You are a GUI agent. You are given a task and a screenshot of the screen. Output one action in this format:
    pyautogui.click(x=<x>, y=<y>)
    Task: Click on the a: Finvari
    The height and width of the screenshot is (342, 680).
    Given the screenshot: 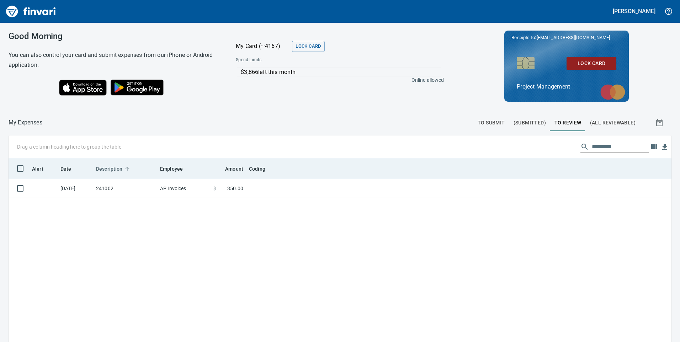 What is the action you would take?
    pyautogui.click(x=31, y=11)
    